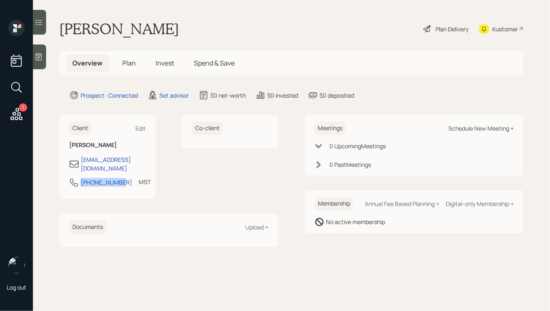 The width and height of the screenshot is (550, 311). What do you see at coordinates (357, 146) in the screenshot?
I see `div: 0 Upcoming Meeting s` at bounding box center [357, 146].